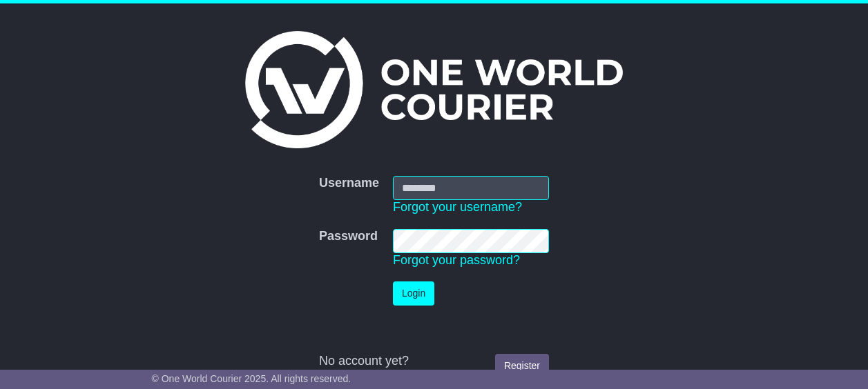  What do you see at coordinates (252, 379) in the screenshot?
I see `span: © One World Courier 2025. All rights reserved.` at bounding box center [252, 379].